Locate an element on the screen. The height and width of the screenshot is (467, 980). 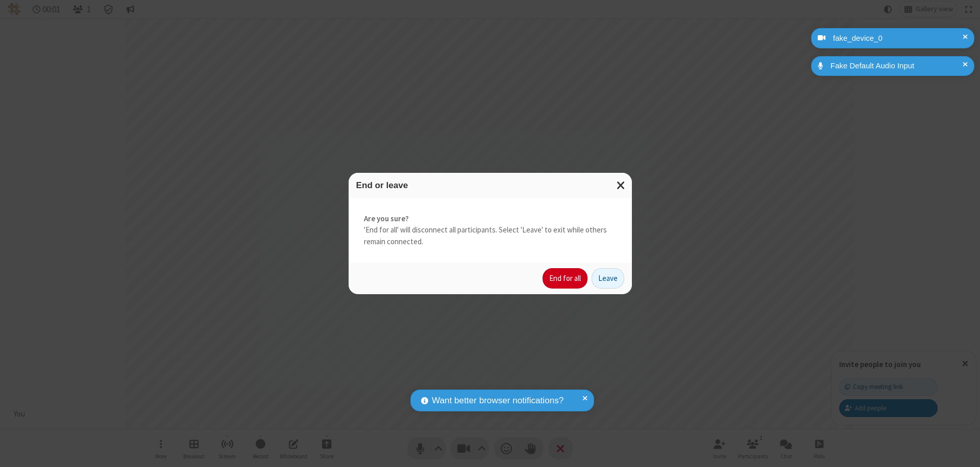
button: End for all is located at coordinates (564, 278).